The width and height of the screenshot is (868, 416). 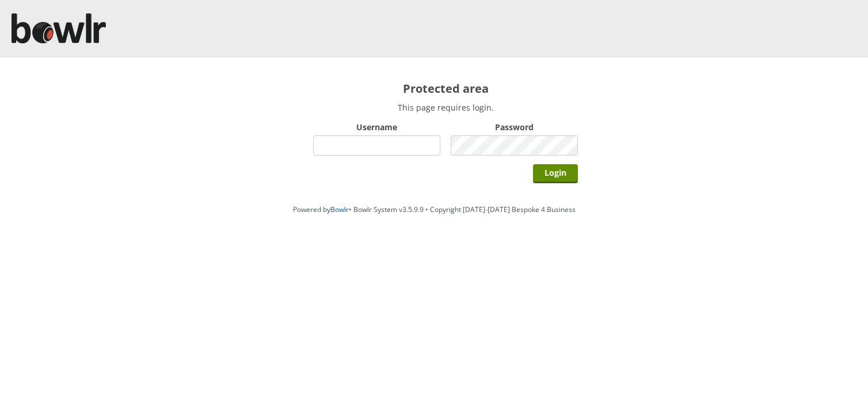 What do you see at coordinates (514, 127) in the screenshot?
I see `label: Password` at bounding box center [514, 127].